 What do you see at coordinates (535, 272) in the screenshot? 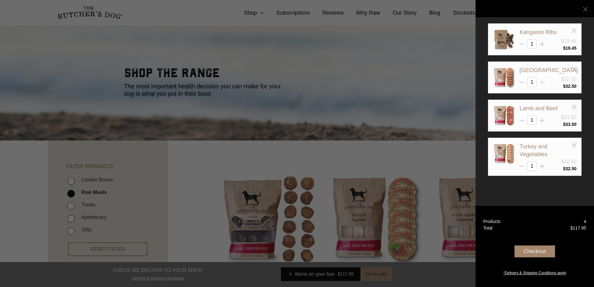
I see `a: *Delivery & Shipping Conditions apply` at bounding box center [535, 272].